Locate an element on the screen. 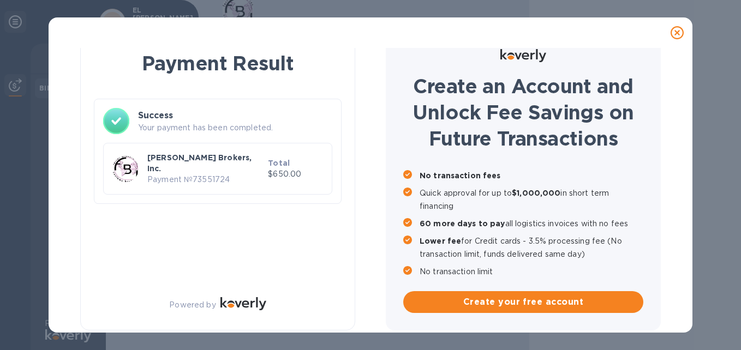  p: Your payment has been completed. is located at coordinates (235, 128).